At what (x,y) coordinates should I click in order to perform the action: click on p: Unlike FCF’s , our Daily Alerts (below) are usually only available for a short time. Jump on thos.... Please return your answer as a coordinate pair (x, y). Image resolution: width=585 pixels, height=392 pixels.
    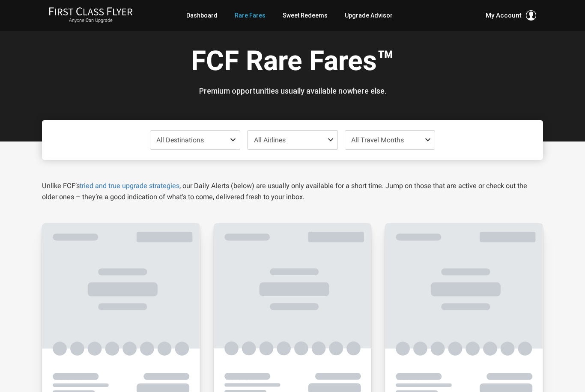
    Looking at the image, I should click on (293, 192).